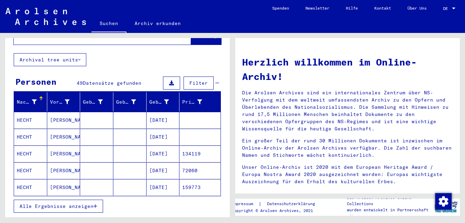 The image size is (465, 223). Describe the element at coordinates (46, 16) in the screenshot. I see `img: Arolsen_neg.svg` at that location.